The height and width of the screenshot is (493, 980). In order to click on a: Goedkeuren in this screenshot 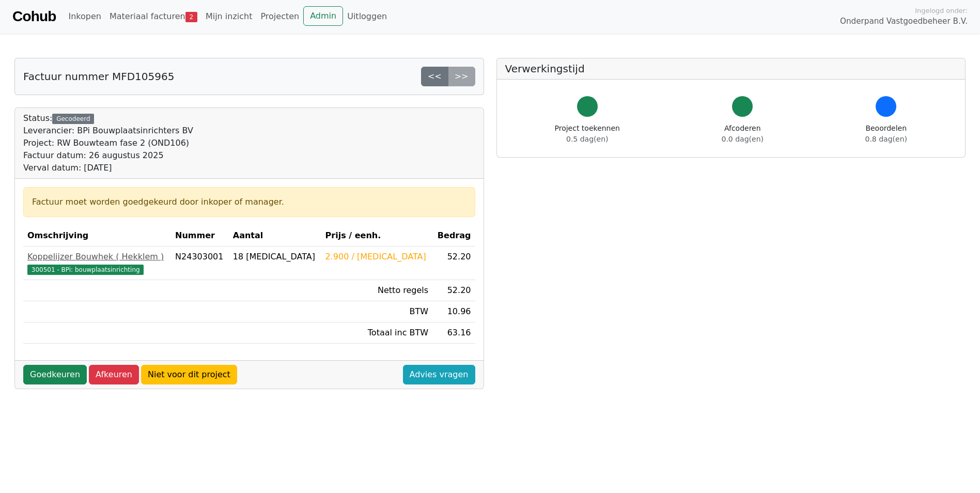, I will do `click(55, 375)`.